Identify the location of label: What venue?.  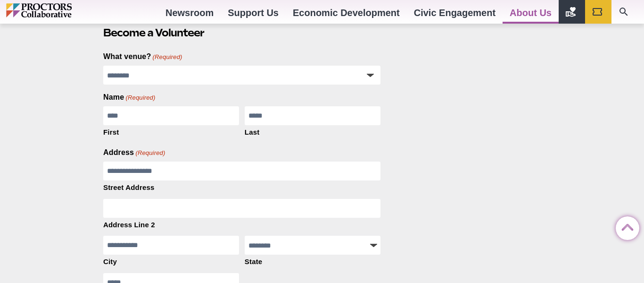
(143, 56).